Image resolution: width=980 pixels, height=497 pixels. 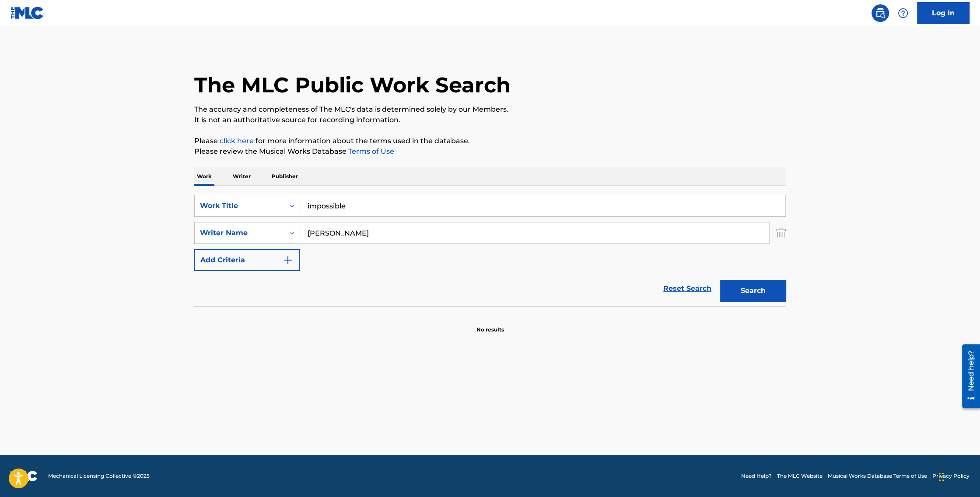 I want to click on span: Mechanical Licensing Collective © 2025, so click(x=99, y=476).